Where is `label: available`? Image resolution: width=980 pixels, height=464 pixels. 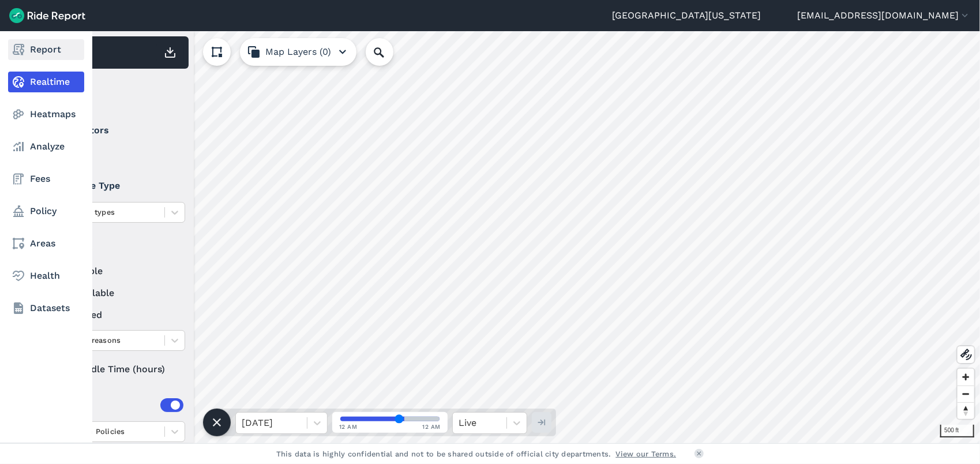
label: available is located at coordinates (116, 271).